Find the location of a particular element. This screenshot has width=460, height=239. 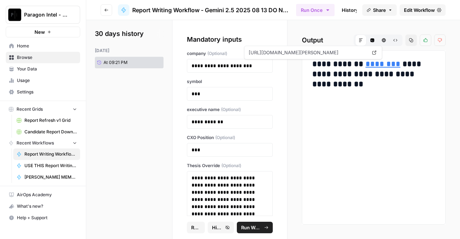

h2: Output is located at coordinates (374, 40).